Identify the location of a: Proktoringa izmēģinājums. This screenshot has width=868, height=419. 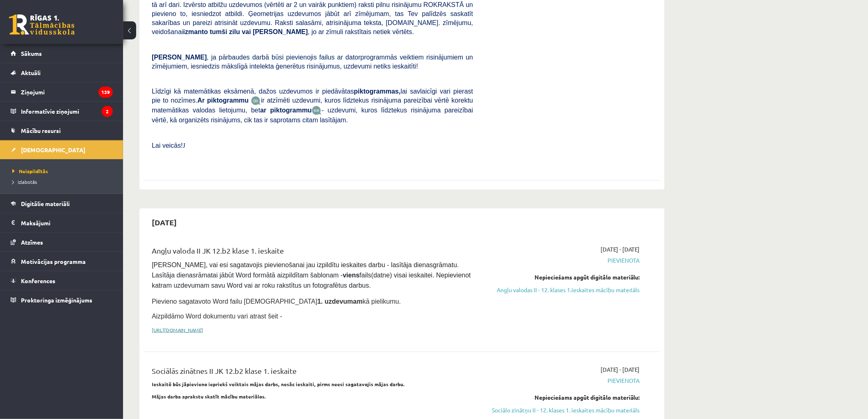
(62, 300).